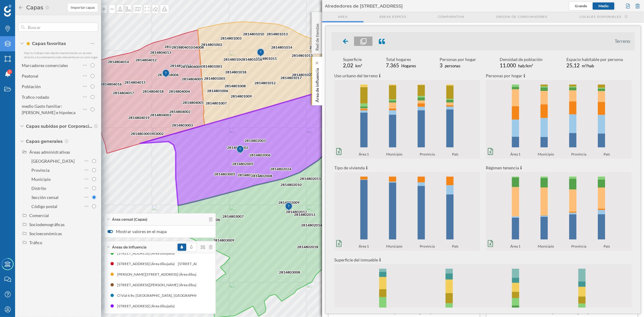  I want to click on span: Origen de consumidores, so click(522, 17).